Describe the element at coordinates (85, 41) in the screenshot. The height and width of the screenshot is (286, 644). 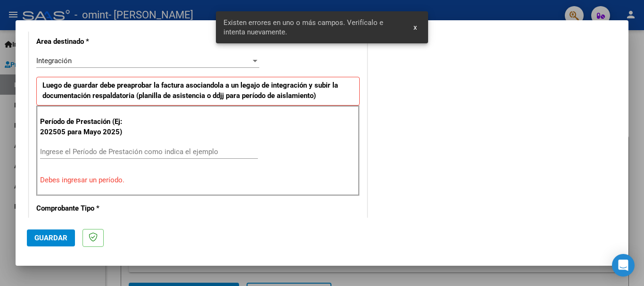
I see `p: Area destinado *` at that location.